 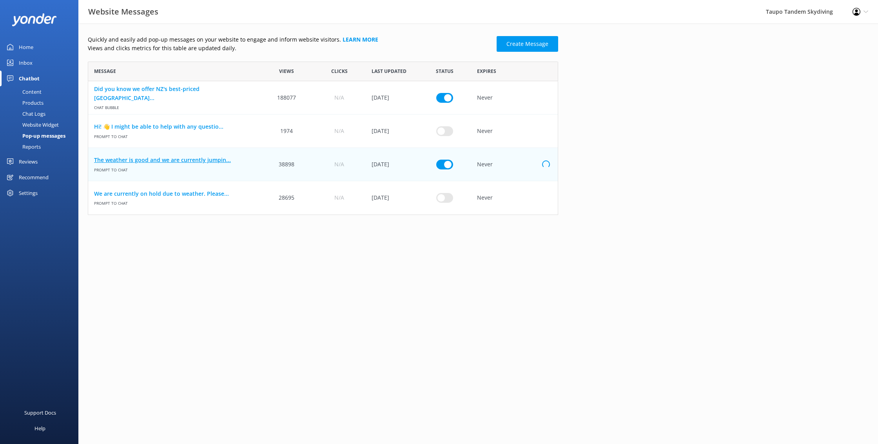 What do you see at coordinates (34, 177) in the screenshot?
I see `div: Recommend` at bounding box center [34, 177].